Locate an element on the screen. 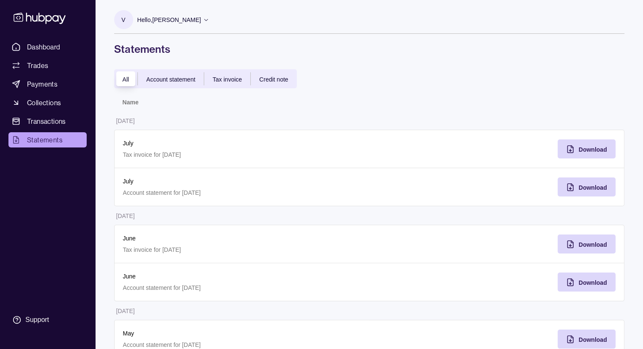 The width and height of the screenshot is (643, 349). div: Support is located at coordinates (37, 320).